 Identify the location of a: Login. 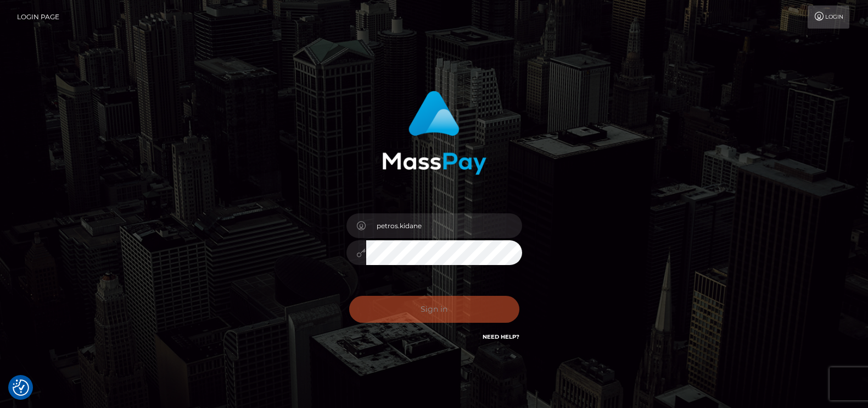
(829, 17).